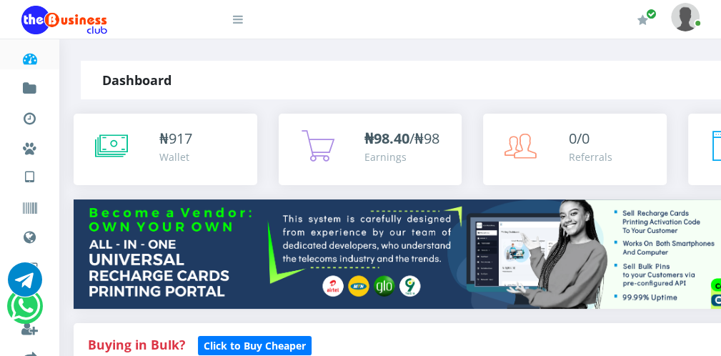  I want to click on a: ₦98.40/₦98 Earnings, so click(370, 149).